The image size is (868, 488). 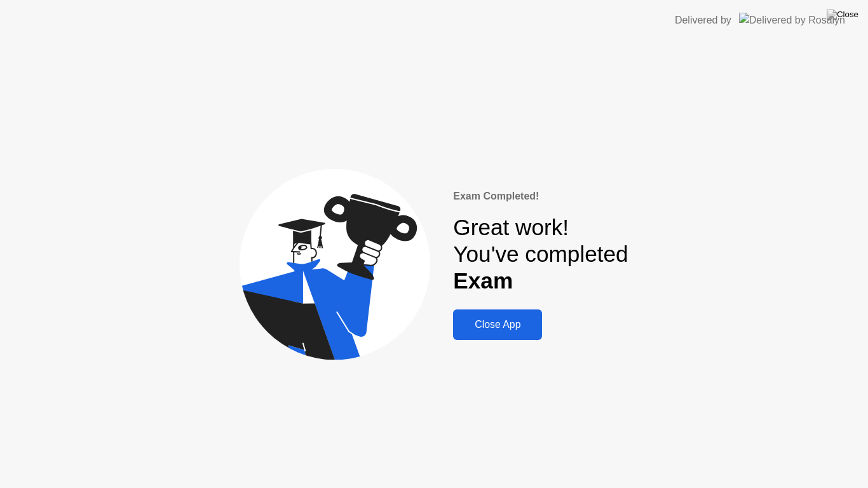 I want to click on img: Delivered by Rosalyn, so click(x=791, y=19).